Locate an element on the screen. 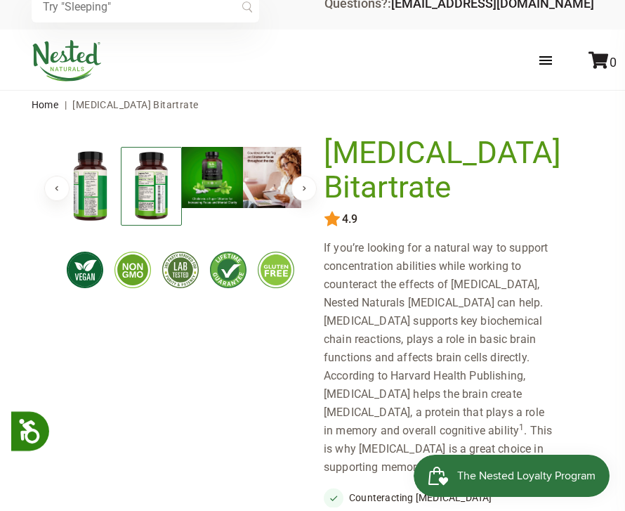 This screenshot has height=511, width=625. span: 0 is located at coordinates (613, 62).